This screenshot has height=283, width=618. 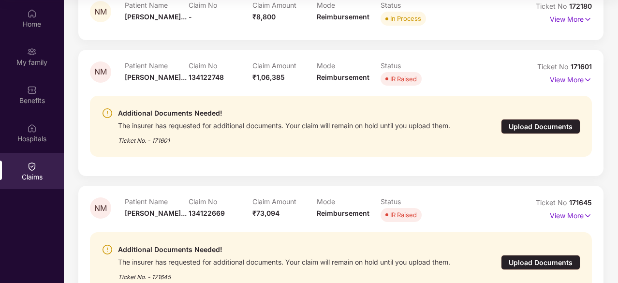 I want to click on span: 172180, so click(x=580, y=6).